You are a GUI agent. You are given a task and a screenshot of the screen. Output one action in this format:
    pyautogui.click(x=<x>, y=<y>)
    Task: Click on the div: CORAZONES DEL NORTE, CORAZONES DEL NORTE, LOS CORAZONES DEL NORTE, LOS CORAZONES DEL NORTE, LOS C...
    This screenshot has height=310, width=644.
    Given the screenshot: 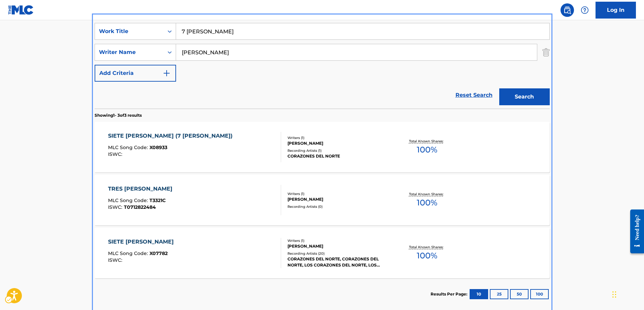 What is the action you would take?
    pyautogui.click(x=339, y=262)
    